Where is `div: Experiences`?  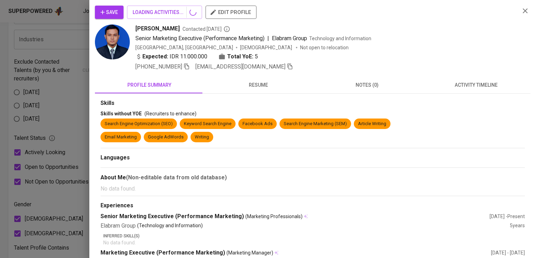
div: Experiences is located at coordinates (313, 205).